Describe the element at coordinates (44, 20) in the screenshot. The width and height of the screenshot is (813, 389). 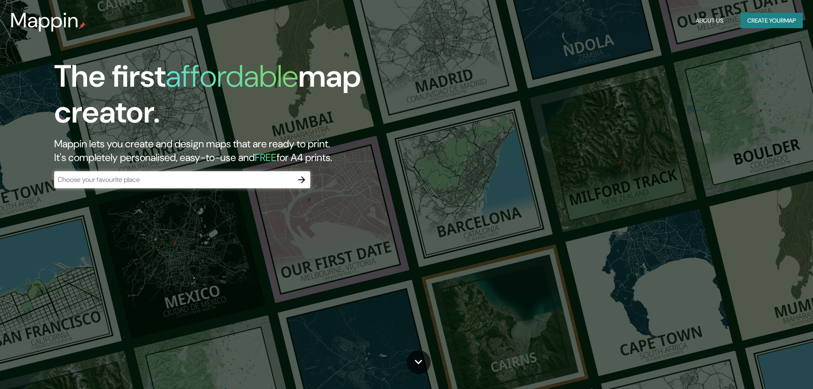
I see `h3: Mappin` at that location.